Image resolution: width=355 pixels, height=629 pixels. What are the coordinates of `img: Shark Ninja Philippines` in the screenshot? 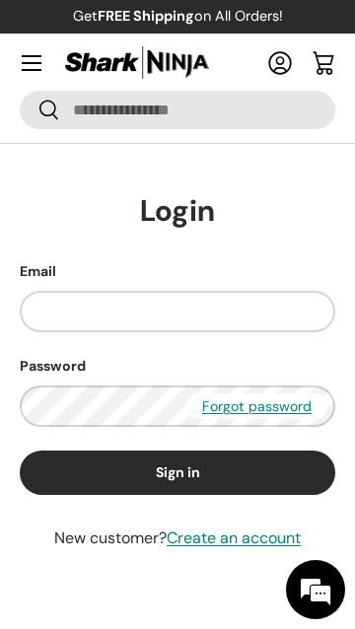 It's located at (137, 62).